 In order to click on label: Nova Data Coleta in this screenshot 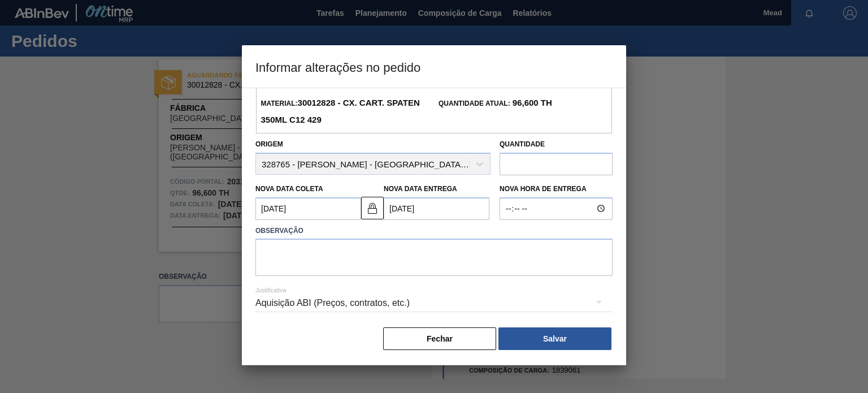, I will do `click(289, 189)`.